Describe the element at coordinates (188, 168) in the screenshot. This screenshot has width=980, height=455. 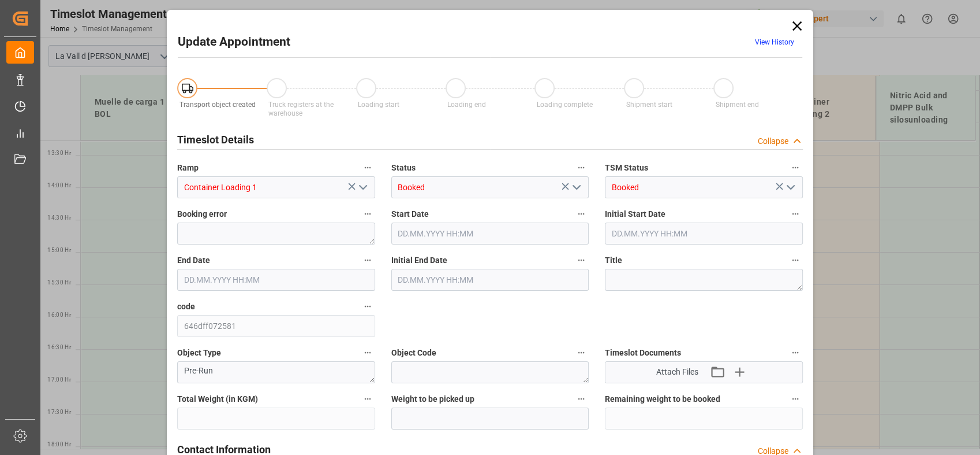
I see `span: Ramp` at that location.